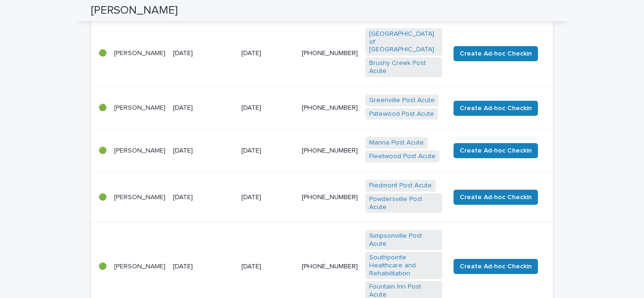 This screenshot has height=298, width=644. I want to click on a: Powdersville Post Acute, so click(404, 203).